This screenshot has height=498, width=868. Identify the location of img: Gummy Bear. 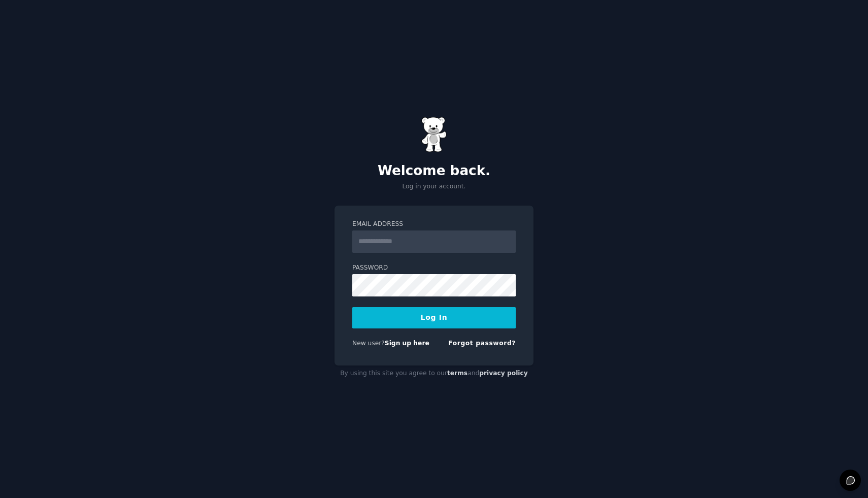
(434, 134).